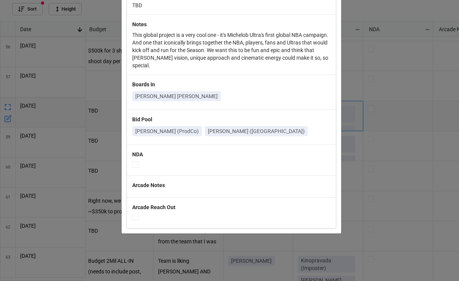 This screenshot has height=281, width=459. Describe the element at coordinates (138, 154) in the screenshot. I see `b: NDA` at that location.